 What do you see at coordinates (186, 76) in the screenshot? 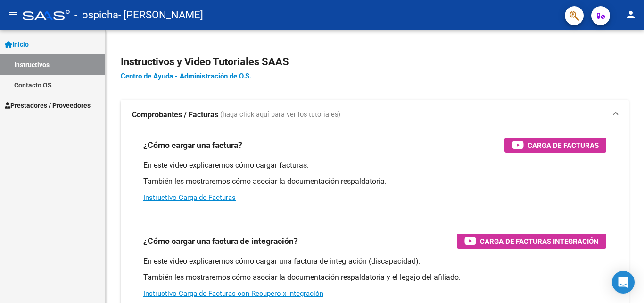
I see `a: Centro de Ayuda - Administración de O.S.` at bounding box center [186, 76].